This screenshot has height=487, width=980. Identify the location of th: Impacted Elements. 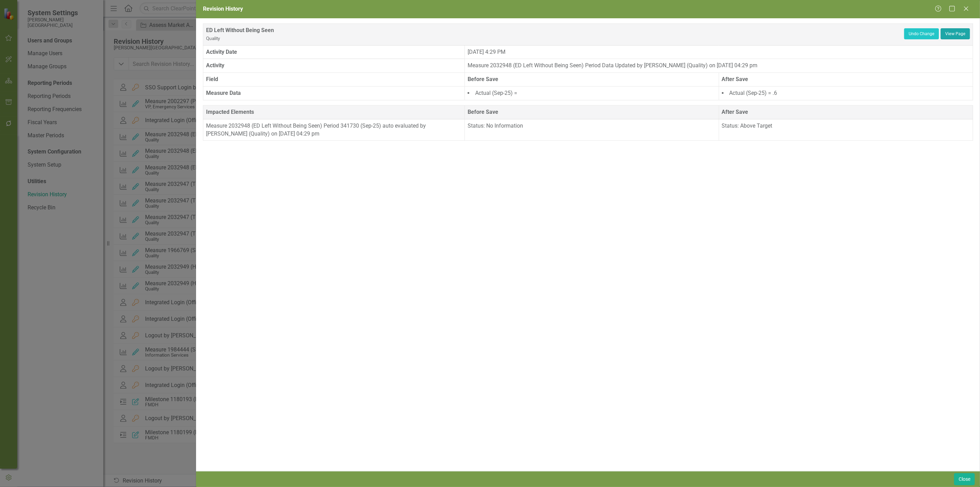
(334, 112).